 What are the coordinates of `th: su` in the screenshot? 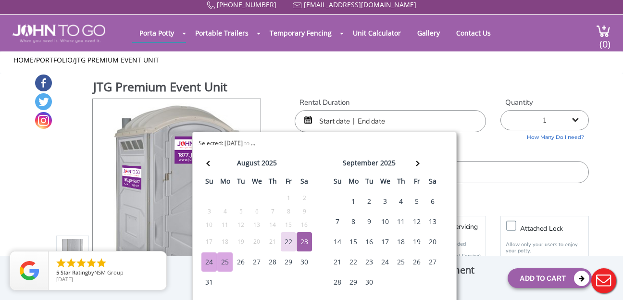 It's located at (209, 183).